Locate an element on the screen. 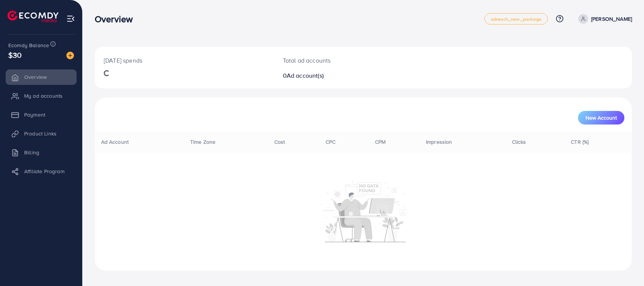 The image size is (644, 286). a: logo is located at coordinates (33, 16).